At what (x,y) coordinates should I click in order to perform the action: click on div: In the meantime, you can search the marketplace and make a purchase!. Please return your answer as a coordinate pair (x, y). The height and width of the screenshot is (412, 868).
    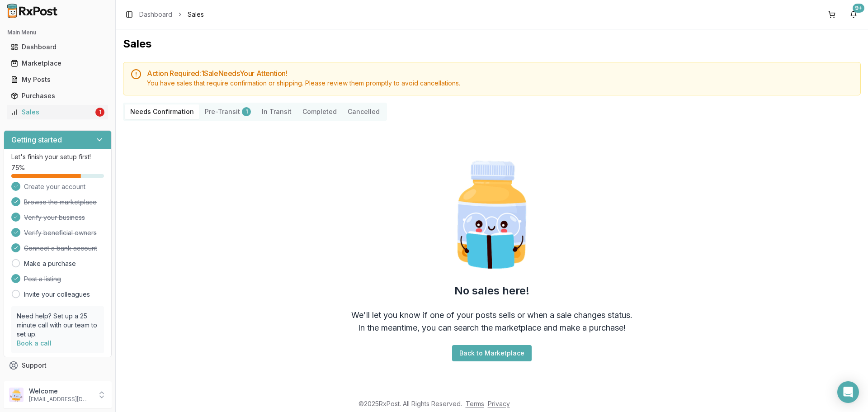
    Looking at the image, I should click on (491, 328).